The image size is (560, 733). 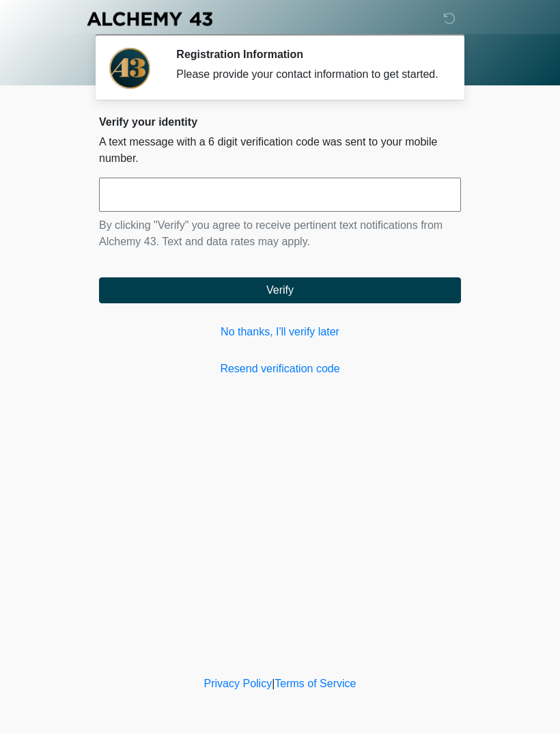 I want to click on a: No thanks, I'll verify later, so click(x=280, y=332).